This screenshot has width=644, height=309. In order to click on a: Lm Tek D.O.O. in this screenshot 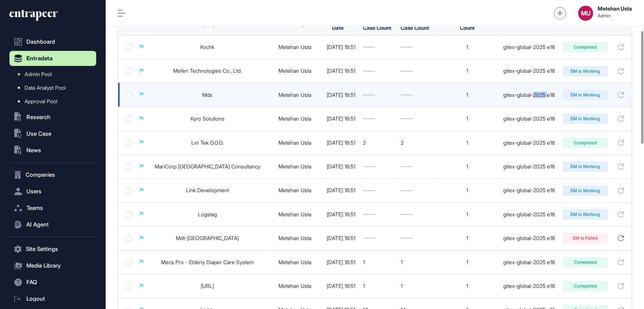, I will do `click(208, 142)`.